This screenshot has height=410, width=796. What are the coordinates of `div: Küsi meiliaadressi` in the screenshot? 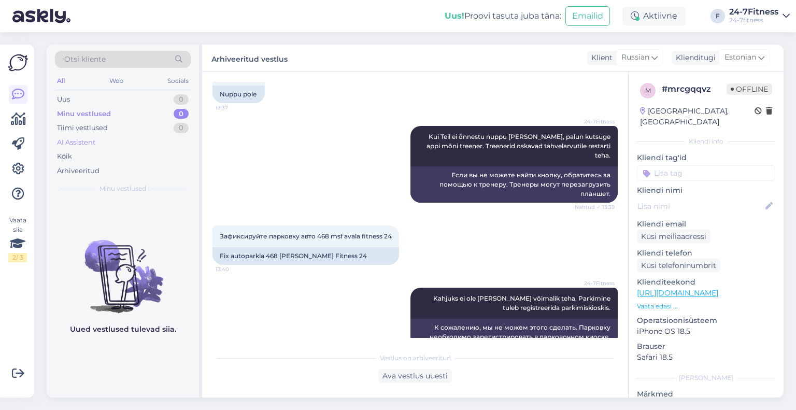 It's located at (674, 236).